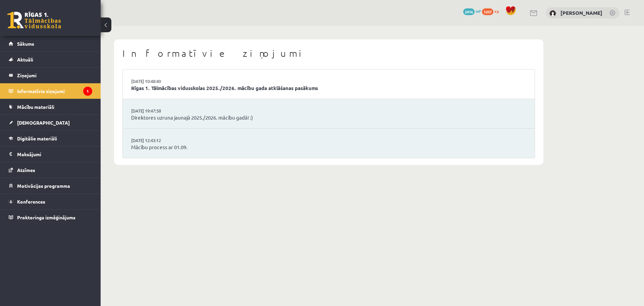 The width and height of the screenshot is (644, 306). I want to click on a: Informatīvie ziņojumi1, so click(51, 91).